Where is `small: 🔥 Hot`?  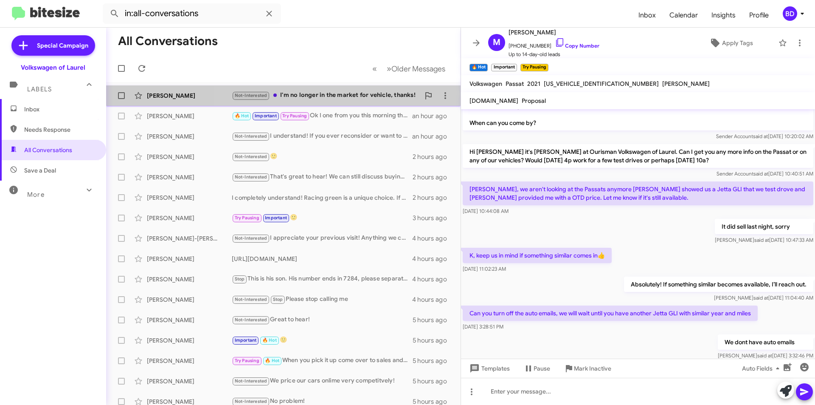
small: 🔥 Hot is located at coordinates (479, 68).